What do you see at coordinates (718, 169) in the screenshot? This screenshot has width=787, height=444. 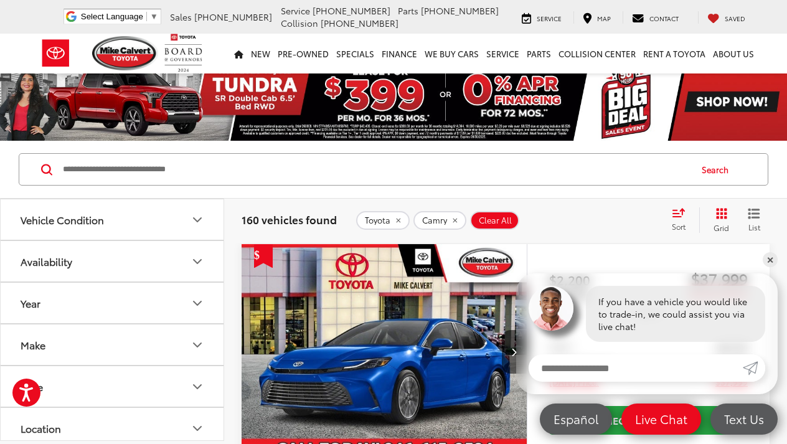 I see `button: Search` at bounding box center [718, 169].